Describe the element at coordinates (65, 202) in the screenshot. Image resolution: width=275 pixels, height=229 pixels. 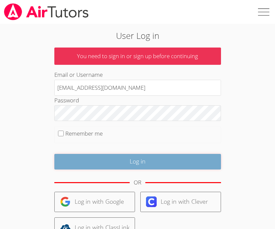
I see `img: google-logo-50288ca7cdecda66e5e0955fdab243c47b7ad437acaf1139b6f446037453330a.svg` at that location.